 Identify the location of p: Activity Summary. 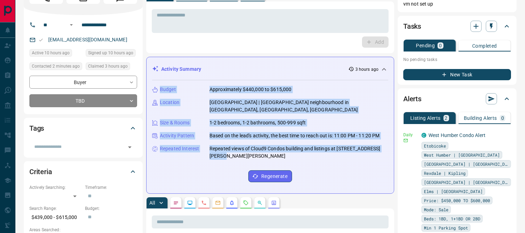
(181, 69).